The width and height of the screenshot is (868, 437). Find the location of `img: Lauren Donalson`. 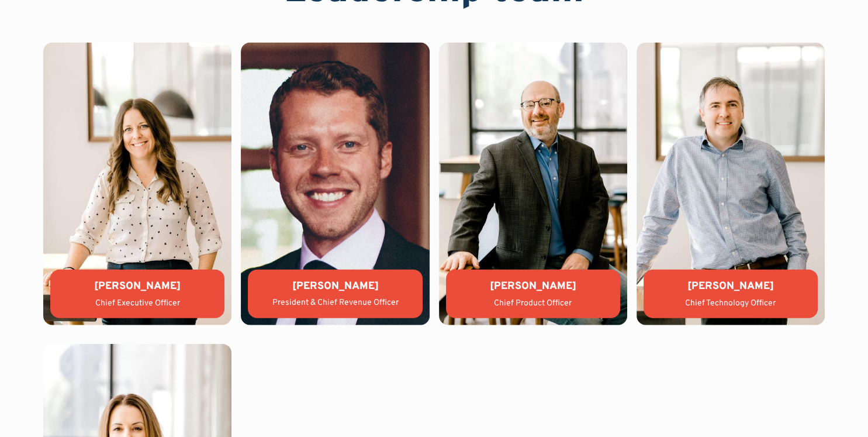

img: Lauren Donalson is located at coordinates (138, 183).